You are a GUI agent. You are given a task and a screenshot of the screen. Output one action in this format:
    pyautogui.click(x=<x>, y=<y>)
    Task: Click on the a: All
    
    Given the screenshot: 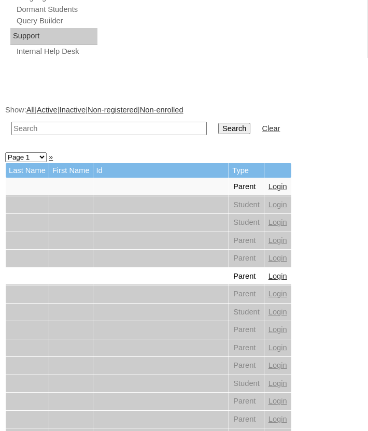 What is the action you would take?
    pyautogui.click(x=31, y=110)
    